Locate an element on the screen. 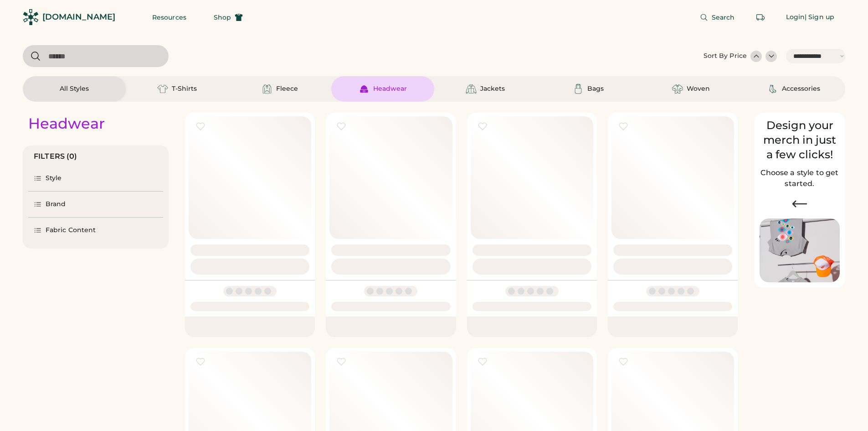 The width and height of the screenshot is (868, 431). div: T-Shirts is located at coordinates (184, 89).